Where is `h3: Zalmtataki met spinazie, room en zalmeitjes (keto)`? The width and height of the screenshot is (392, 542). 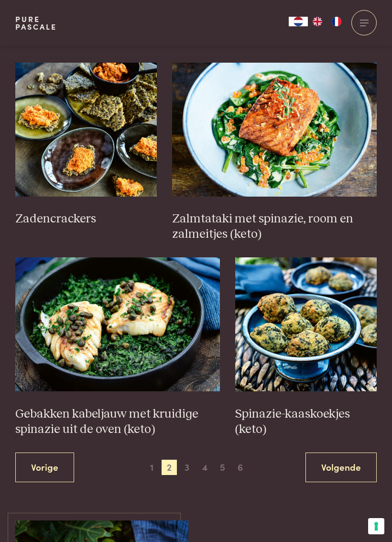
h3: Zalmtataki met spinazie, room en zalmeitjes (keto) is located at coordinates (275, 227).